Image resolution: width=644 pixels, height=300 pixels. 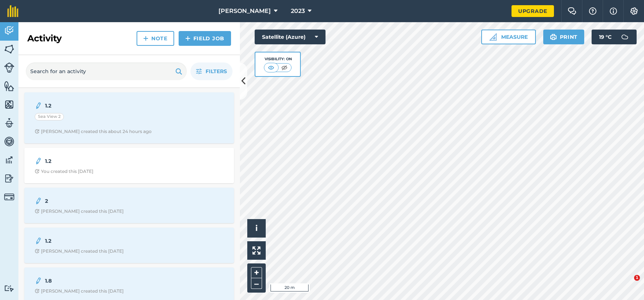 What do you see at coordinates (298, 11) in the screenshot?
I see `span: 2023` at bounding box center [298, 11].